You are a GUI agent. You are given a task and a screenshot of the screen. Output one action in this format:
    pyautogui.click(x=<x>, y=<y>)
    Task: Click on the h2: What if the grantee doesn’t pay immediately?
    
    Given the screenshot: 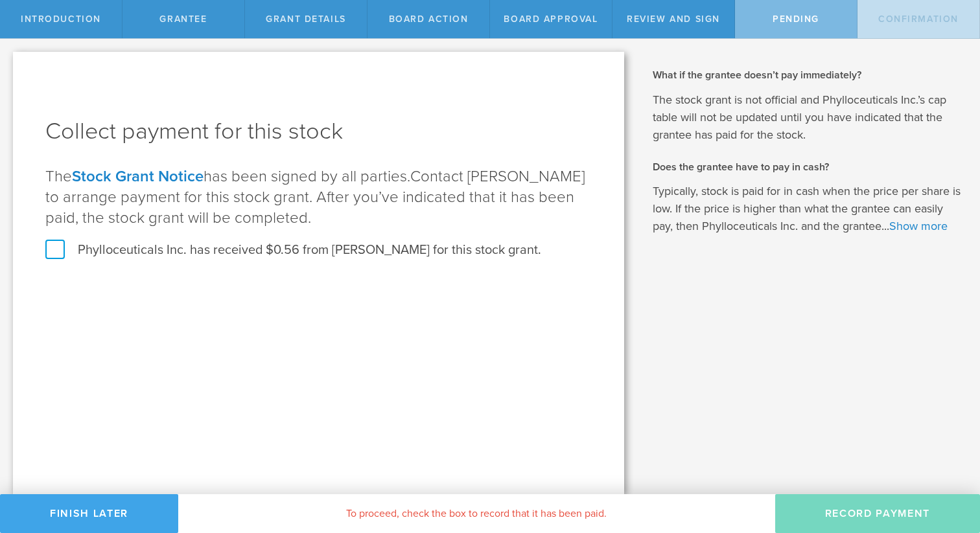 What is the action you would take?
    pyautogui.click(x=806, y=75)
    